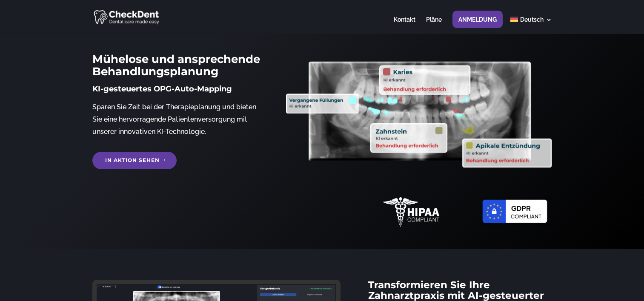 The height and width of the screenshot is (301, 644). Describe the element at coordinates (532, 19) in the screenshot. I see `span: Deutsch` at that location.